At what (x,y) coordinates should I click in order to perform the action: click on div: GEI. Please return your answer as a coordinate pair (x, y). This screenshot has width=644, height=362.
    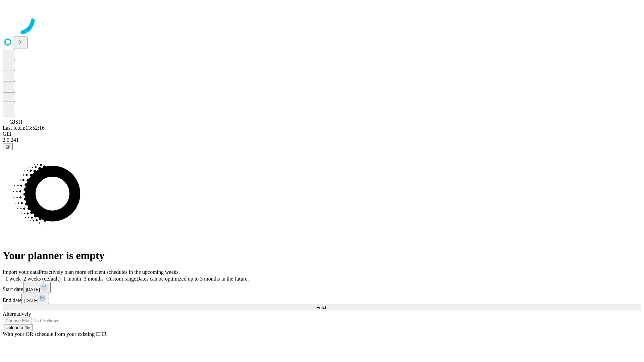
    Looking at the image, I should click on (322, 134).